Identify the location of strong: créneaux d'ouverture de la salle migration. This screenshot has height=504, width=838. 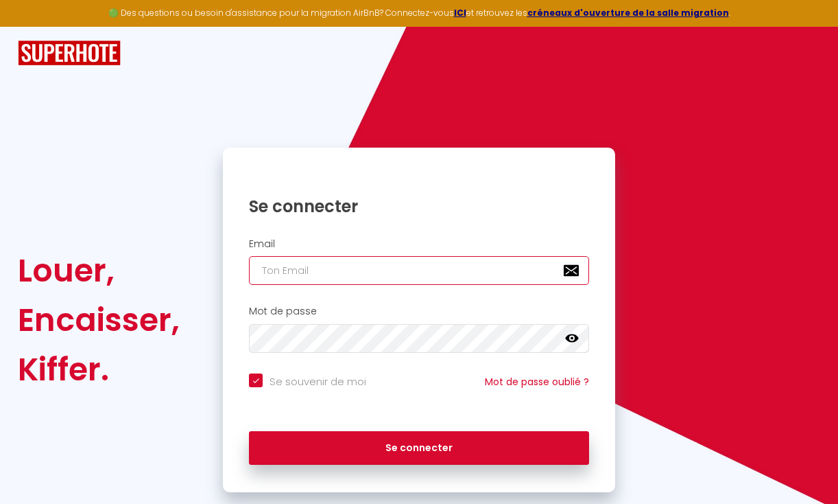
(629, 12).